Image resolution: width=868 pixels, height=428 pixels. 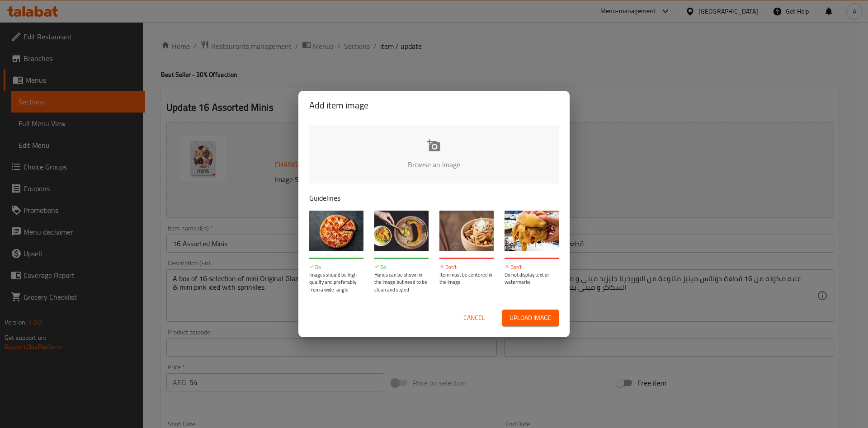 I want to click on span: Cancel, so click(x=475, y=317).